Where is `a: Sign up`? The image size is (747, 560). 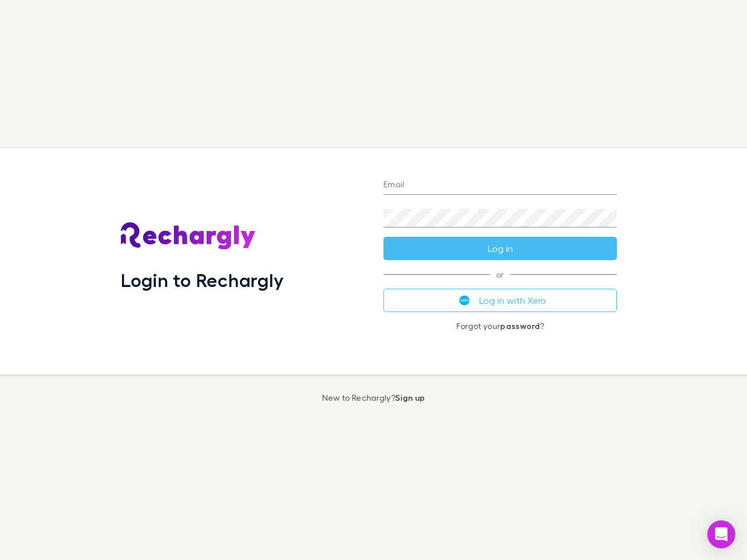
a: Sign up is located at coordinates (410, 397).